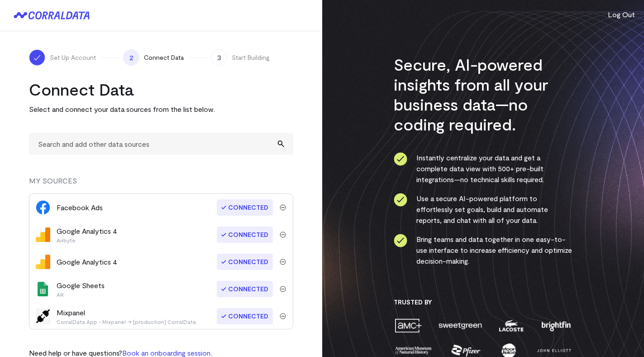 The width and height of the screenshot is (644, 357). What do you see at coordinates (408, 325) in the screenshot?
I see `img: amc-451ba355745a1e68da4dd692ff574243e675d7a235672d558af61b69e36ec7f3.png` at bounding box center [408, 325].